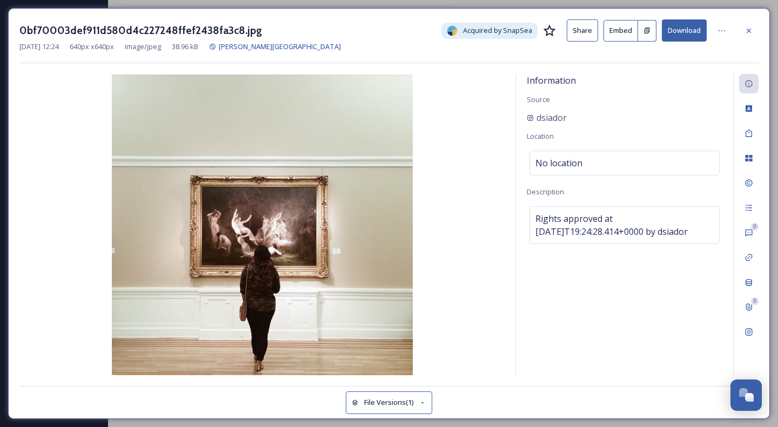 This screenshot has width=778, height=427. I want to click on a: dsiador, so click(546, 118).